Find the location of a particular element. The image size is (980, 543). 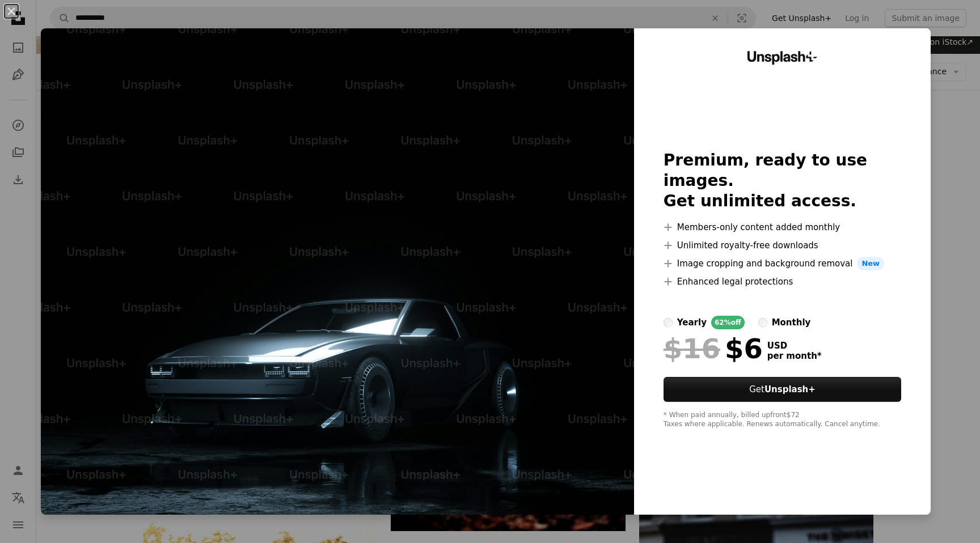

span: New is located at coordinates (871, 264).